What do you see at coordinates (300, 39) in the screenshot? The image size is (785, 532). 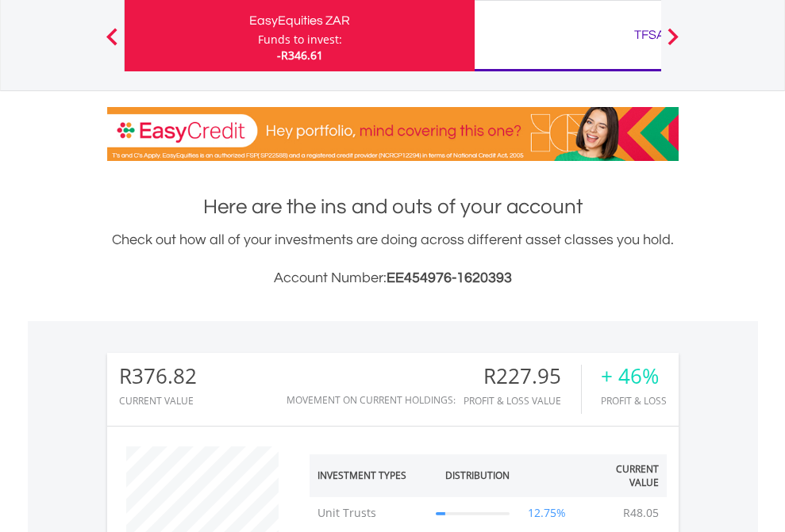 I see `div: Funds to invest:` at bounding box center [300, 39].